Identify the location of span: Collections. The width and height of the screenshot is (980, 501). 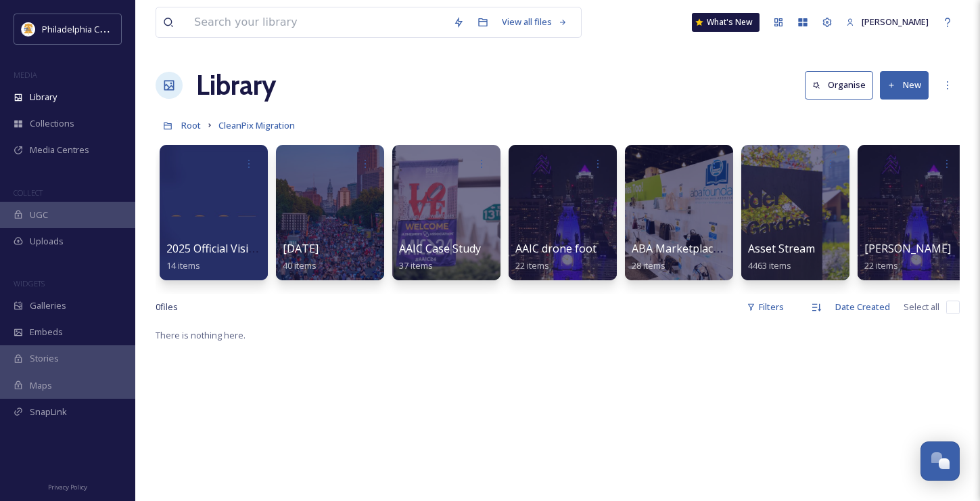
(52, 123).